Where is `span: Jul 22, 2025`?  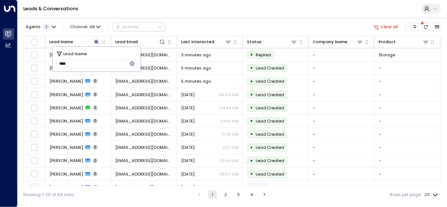
span: Jul 22, 2025 is located at coordinates (188, 134).